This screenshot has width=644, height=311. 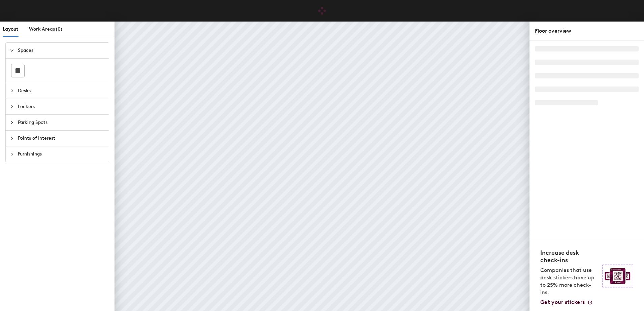 What do you see at coordinates (587, 31) in the screenshot?
I see `div: Floor overview` at bounding box center [587, 31].